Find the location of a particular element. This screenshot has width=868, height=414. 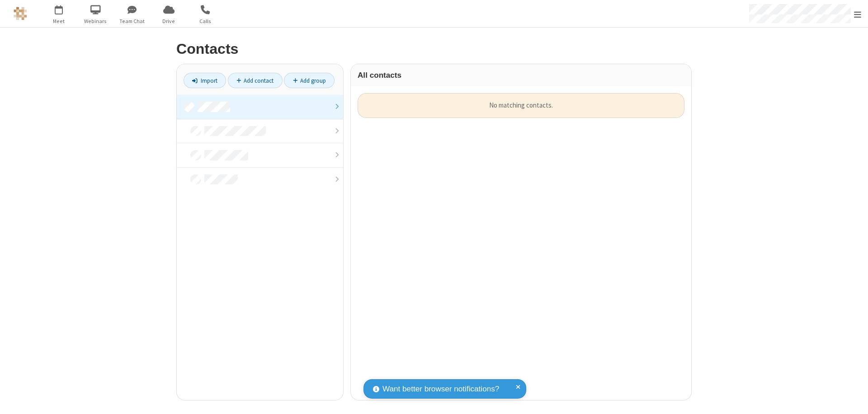

a: Add contact is located at coordinates (255, 81).